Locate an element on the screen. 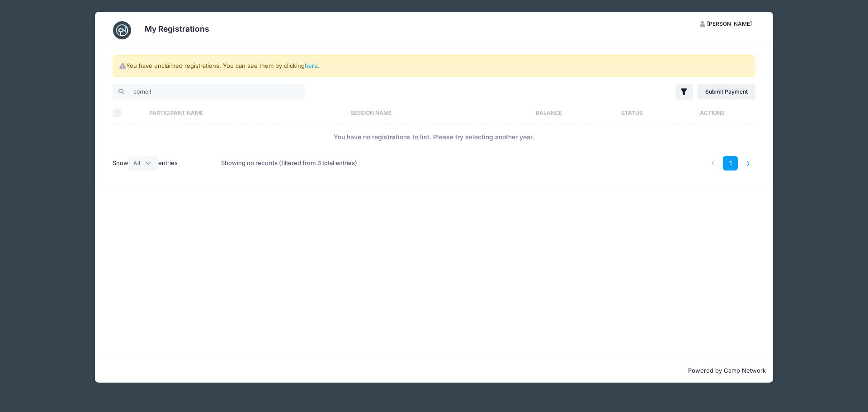 The image size is (868, 412). a: here is located at coordinates (311, 65).